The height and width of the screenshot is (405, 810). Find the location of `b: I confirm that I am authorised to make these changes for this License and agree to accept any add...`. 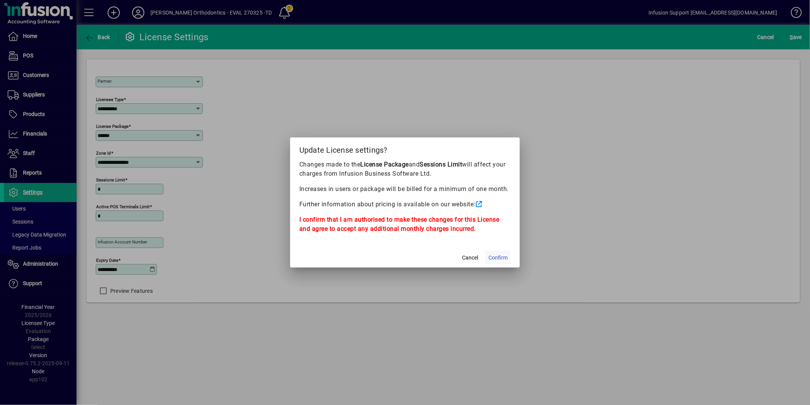

b: I confirm that I am authorised to make these changes for this License and agree to accept any add... is located at coordinates (399, 224).